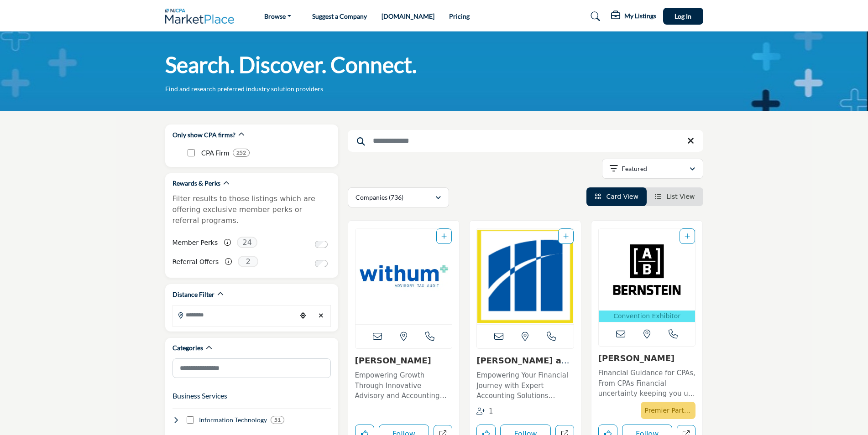 This screenshot has width=868, height=435. Describe the element at coordinates (234, 314) in the screenshot. I see `input: Search Location` at that location.